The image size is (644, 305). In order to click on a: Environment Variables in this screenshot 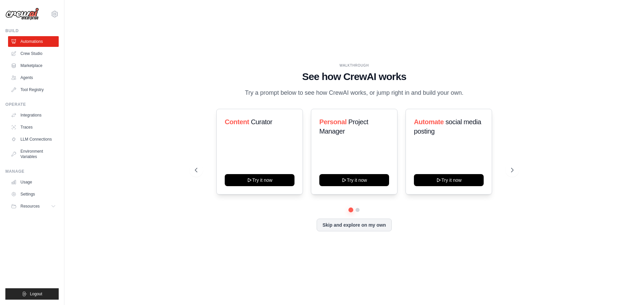, I will do `click(33, 154)`.